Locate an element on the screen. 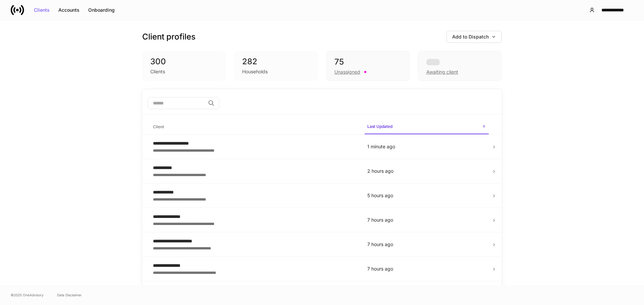  p: 1 minute ago is located at coordinates (426, 147).